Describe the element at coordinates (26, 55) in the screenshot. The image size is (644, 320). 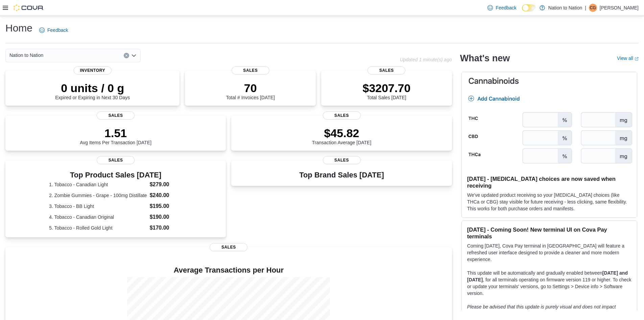
I see `span: Nation to Nation` at that location.